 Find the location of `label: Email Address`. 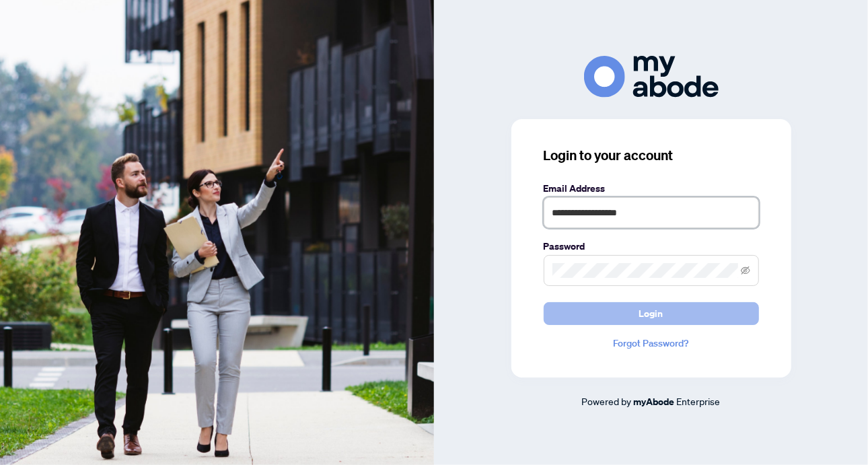

label: Email Address is located at coordinates (651, 189).